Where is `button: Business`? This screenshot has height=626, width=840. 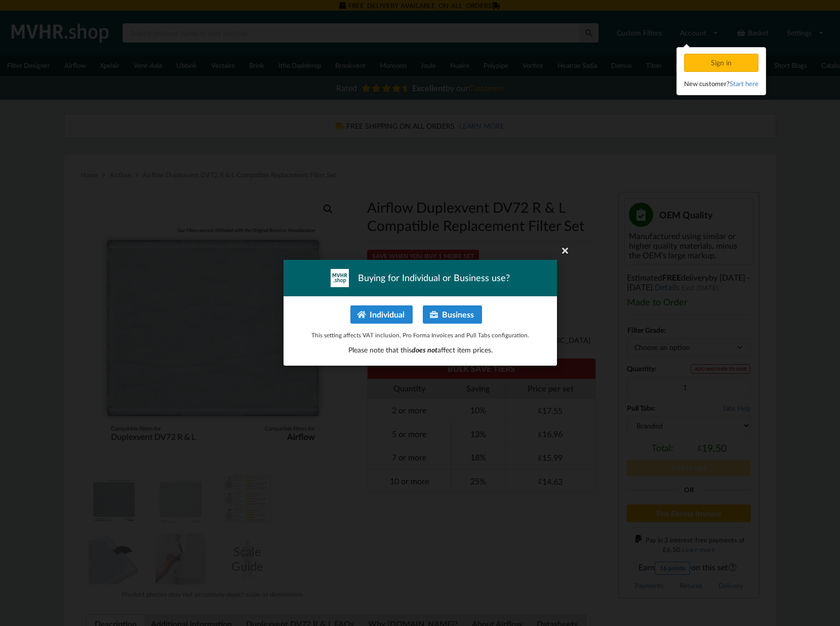 button: Business is located at coordinates (453, 315).